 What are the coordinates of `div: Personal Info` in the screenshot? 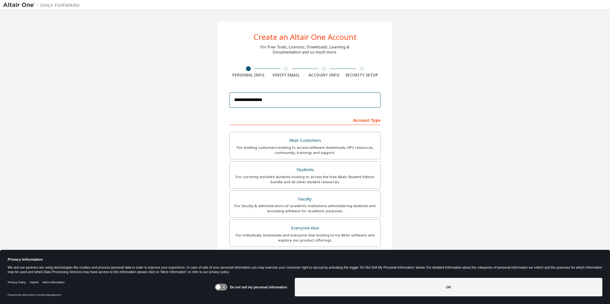 It's located at (248, 75).